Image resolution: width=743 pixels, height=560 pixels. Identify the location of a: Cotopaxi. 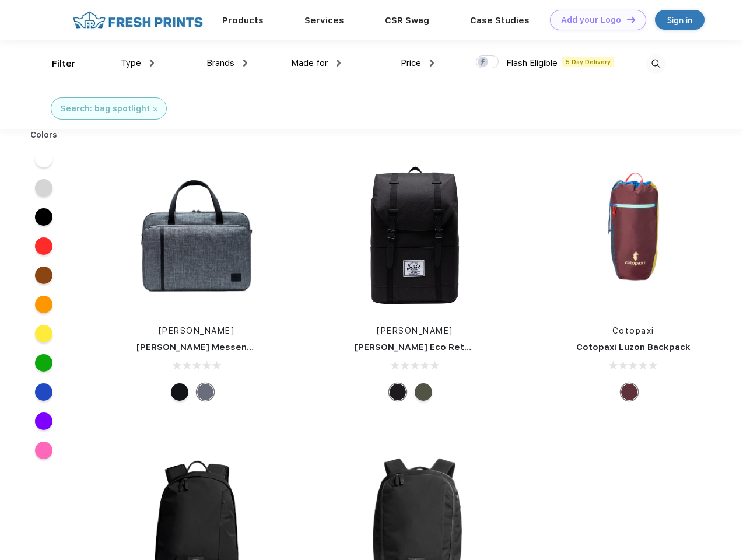
(633, 331).